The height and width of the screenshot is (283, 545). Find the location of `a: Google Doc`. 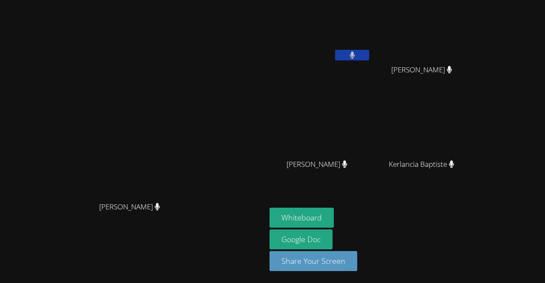

a: Google Doc is located at coordinates (301, 239).